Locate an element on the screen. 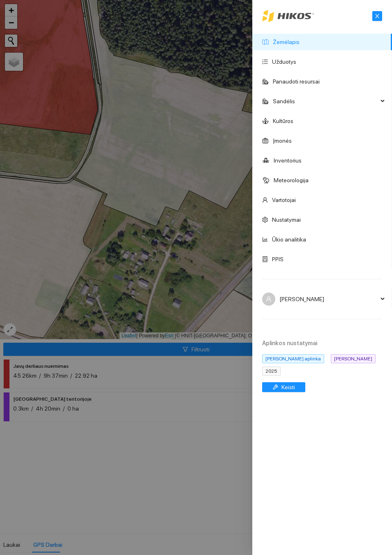 This screenshot has width=392, height=555. a: Panaudoti resursai is located at coordinates (296, 81).